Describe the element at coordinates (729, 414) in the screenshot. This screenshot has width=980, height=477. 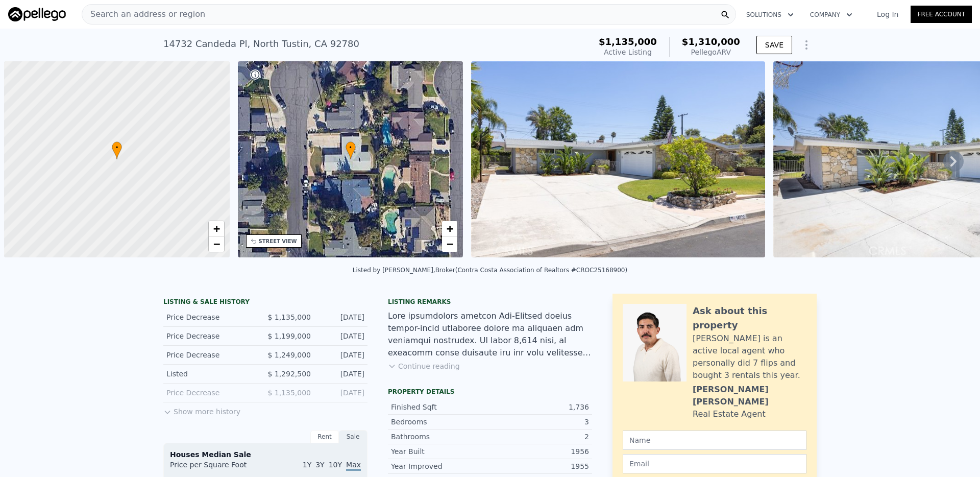
I see `div: Real Estate Agent` at that location.